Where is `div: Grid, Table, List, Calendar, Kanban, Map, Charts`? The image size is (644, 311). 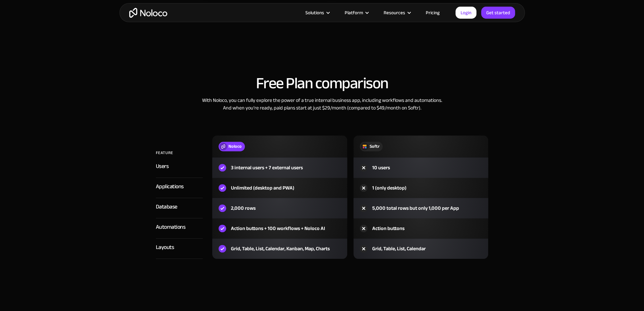
div: Grid, Table, List, Calendar, Kanban, Map, Charts is located at coordinates (280, 249).